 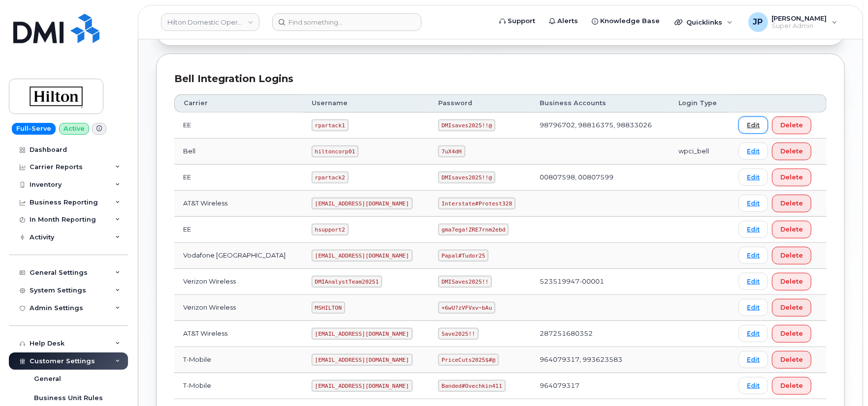 What do you see at coordinates (480, 103) in the screenshot?
I see `th: Password` at bounding box center [480, 103].